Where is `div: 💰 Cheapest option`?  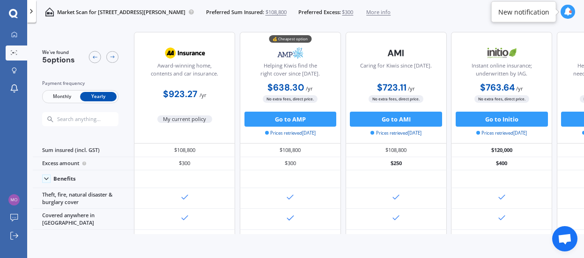 div: 💰 Cheapest option is located at coordinates (290, 39).